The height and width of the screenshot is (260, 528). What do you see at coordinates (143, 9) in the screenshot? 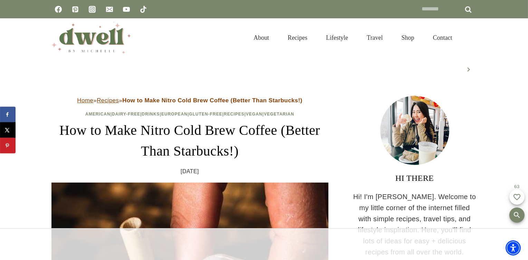
I see `a: TikTok` at bounding box center [143, 9].